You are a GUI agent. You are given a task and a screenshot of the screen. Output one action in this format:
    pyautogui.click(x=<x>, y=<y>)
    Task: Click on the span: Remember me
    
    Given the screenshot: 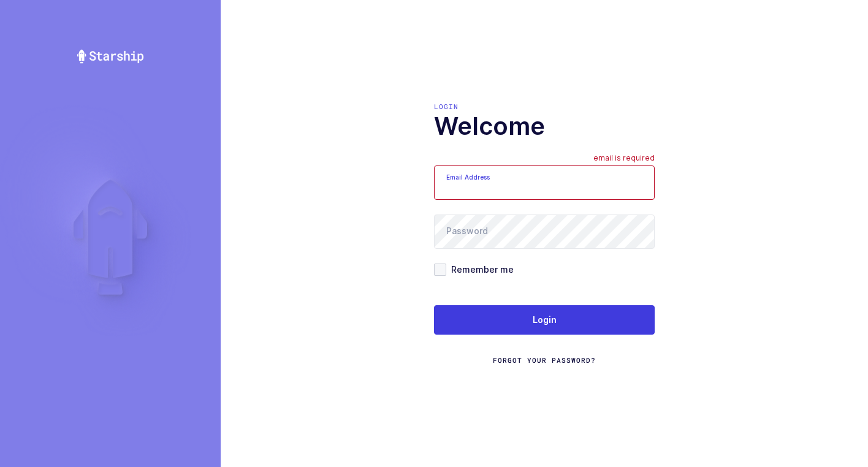 What is the action you would take?
    pyautogui.click(x=480, y=269)
    